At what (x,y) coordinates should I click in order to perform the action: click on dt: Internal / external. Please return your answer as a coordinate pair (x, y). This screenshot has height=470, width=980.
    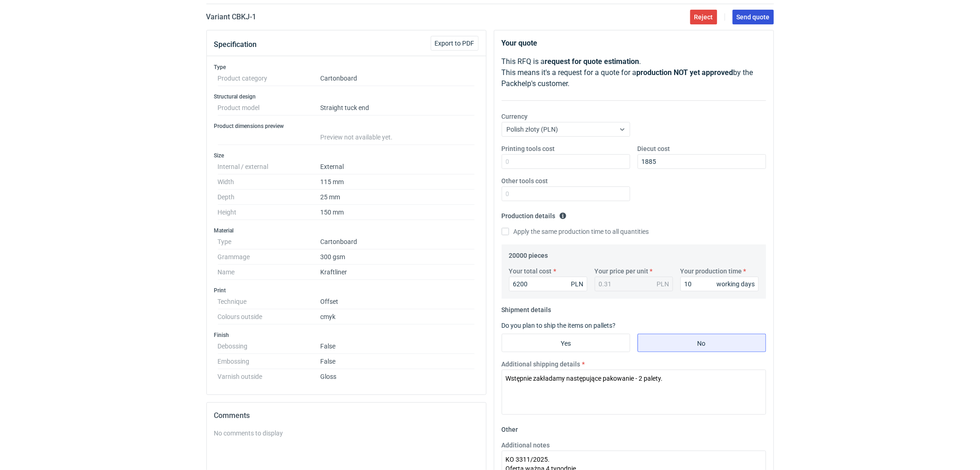
    Looking at the image, I should click on (269, 167).